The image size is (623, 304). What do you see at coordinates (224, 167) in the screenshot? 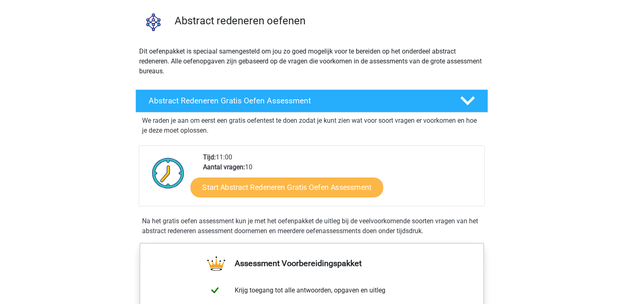
I see `b: Aantal vragen:` at bounding box center [224, 167].